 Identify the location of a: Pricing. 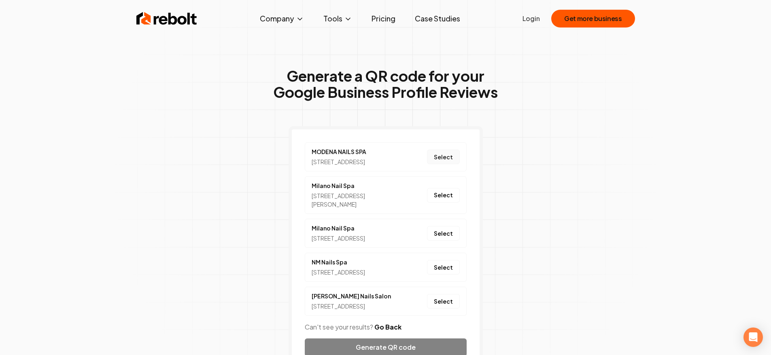
(383, 19).